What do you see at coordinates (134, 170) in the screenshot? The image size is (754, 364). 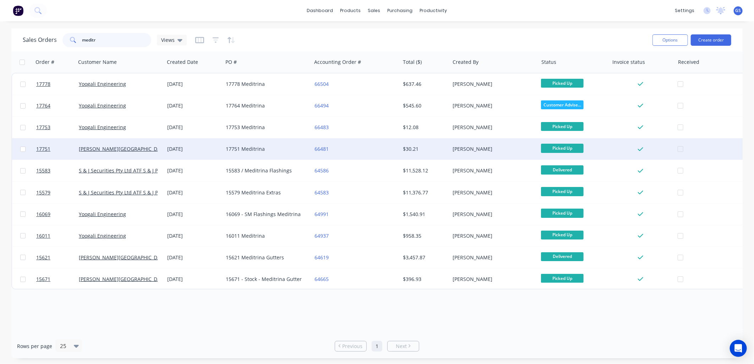 I see `a: S & J Securities Pty Ltd ATF S & J Property Trust` at bounding box center [134, 170].